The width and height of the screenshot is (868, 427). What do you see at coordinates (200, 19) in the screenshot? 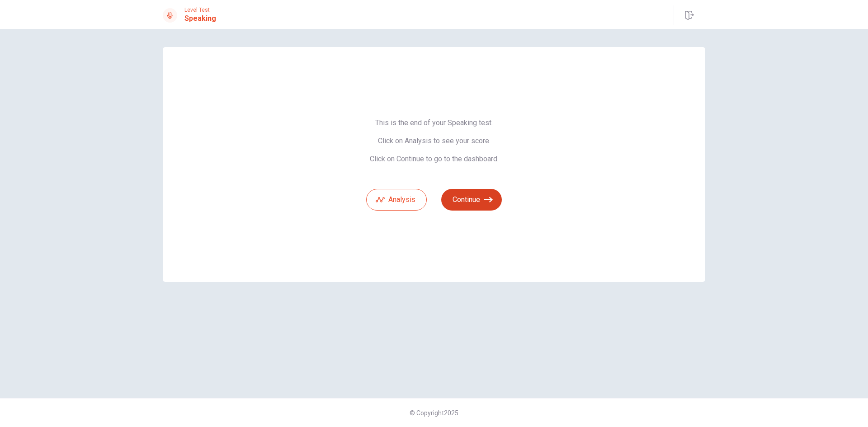
I see `h1: Speaking` at bounding box center [200, 19].